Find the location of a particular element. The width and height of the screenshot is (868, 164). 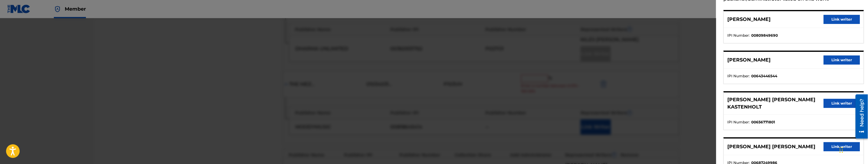

span: Member is located at coordinates (75, 9).